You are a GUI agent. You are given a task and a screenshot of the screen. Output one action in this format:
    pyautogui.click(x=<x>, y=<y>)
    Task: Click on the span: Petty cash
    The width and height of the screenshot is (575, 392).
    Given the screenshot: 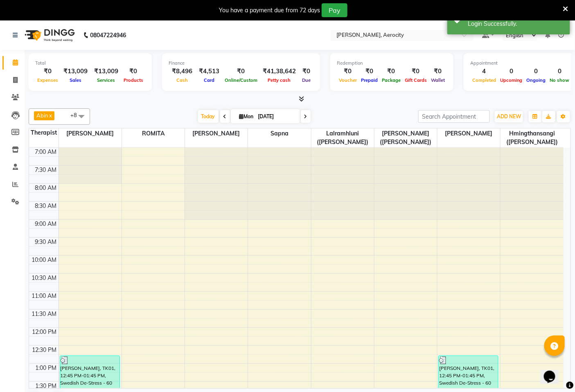 What is the action you would take?
    pyautogui.click(x=280, y=80)
    